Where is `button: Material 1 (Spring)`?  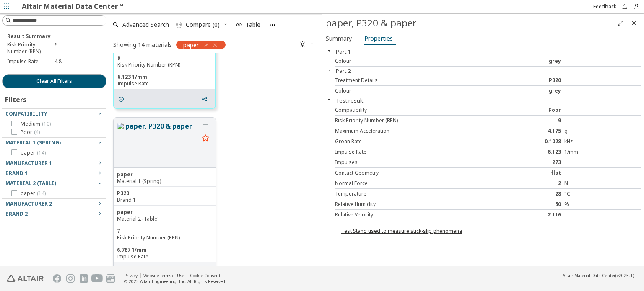
button: Material 1 (Spring) is located at coordinates (54, 143).